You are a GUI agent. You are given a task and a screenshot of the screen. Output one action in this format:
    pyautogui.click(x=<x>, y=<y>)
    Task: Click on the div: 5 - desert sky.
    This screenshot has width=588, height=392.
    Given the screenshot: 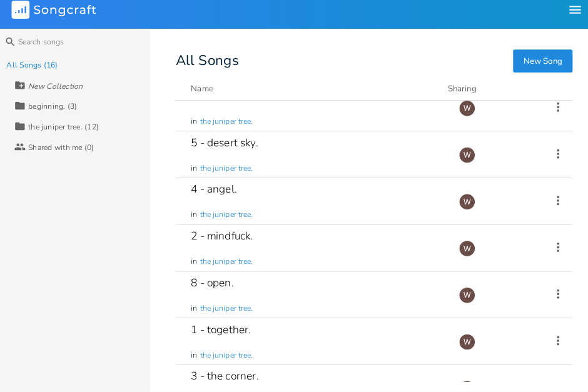 What is the action you would take?
    pyautogui.click(x=222, y=148)
    